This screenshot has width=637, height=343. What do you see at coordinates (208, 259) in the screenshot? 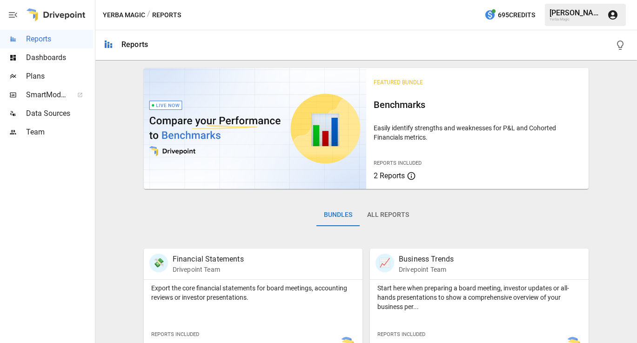
I see `p: Financial Statements` at bounding box center [208, 259].